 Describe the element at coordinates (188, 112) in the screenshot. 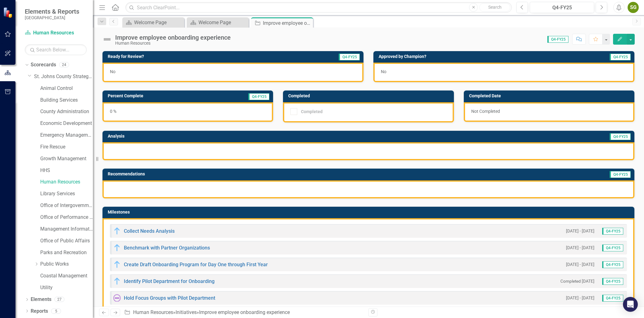

I see `div: 0 %` at that location.